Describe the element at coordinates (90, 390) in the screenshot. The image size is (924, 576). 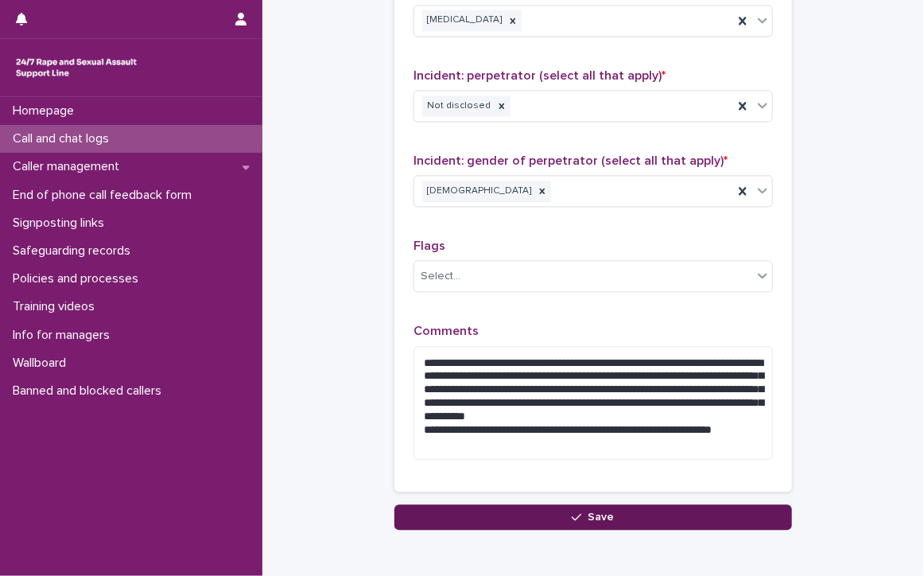
I see `p: Banned and blocked callers` at that location.